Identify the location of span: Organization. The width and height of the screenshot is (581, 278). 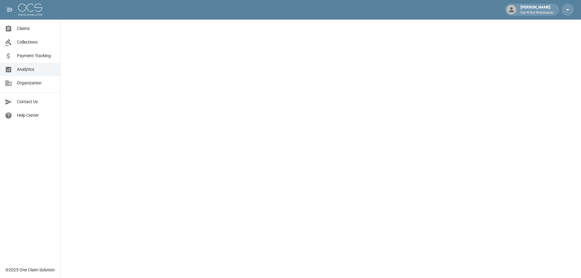
(36, 83).